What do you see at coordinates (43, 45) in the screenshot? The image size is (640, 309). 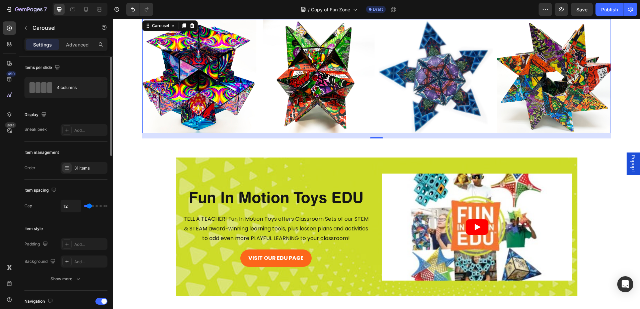 I see `p: Settings` at bounding box center [43, 45].